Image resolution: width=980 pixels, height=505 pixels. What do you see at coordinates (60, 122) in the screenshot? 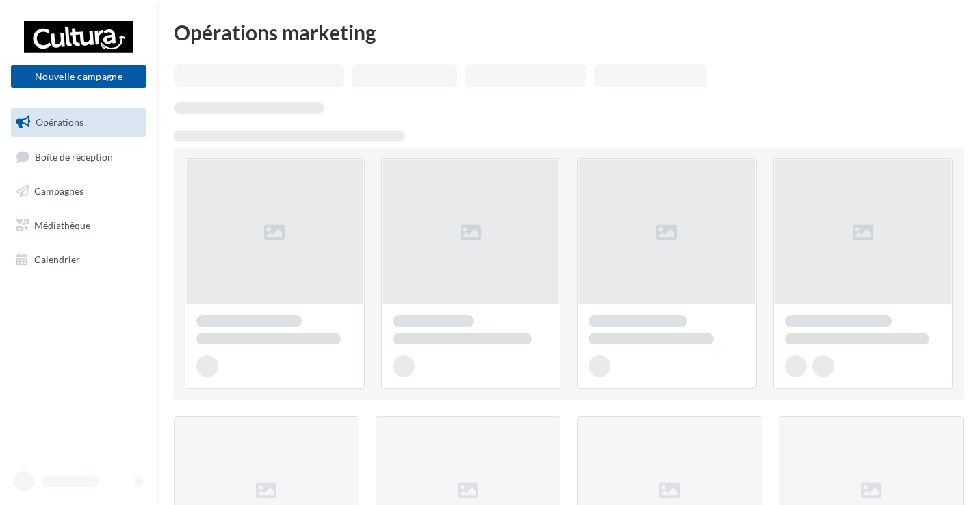
I see `span: Opérations` at bounding box center [60, 122].